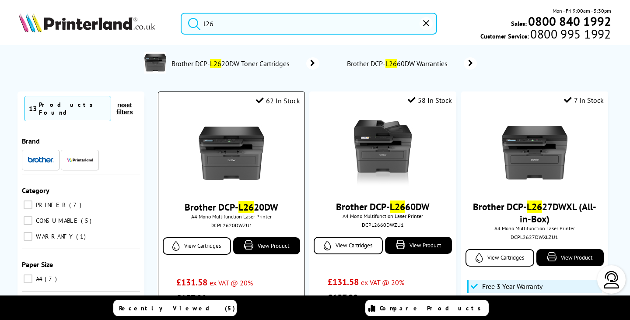 This screenshot has height=320, width=630. I want to click on span: WARRANTY, so click(54, 236).